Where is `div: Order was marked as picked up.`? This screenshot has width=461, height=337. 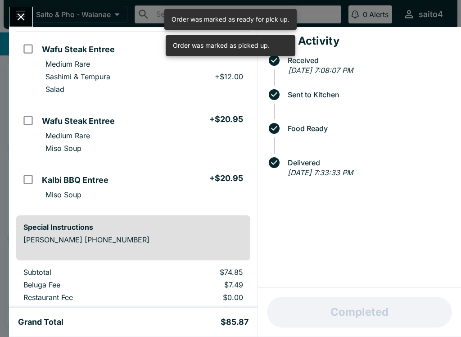
div: Order was marked as picked up. is located at coordinates (221, 45).